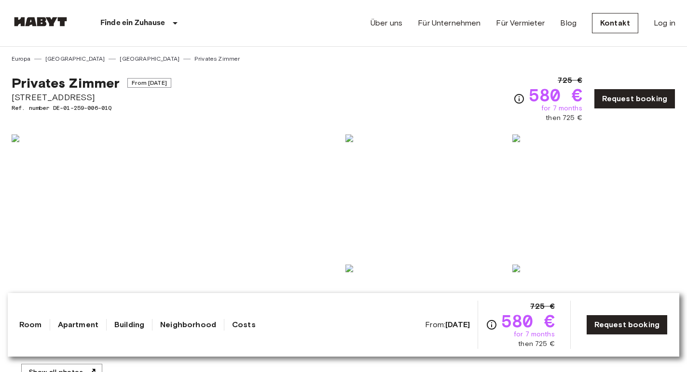  What do you see at coordinates (244, 325) in the screenshot?
I see `a: Costs` at bounding box center [244, 325].